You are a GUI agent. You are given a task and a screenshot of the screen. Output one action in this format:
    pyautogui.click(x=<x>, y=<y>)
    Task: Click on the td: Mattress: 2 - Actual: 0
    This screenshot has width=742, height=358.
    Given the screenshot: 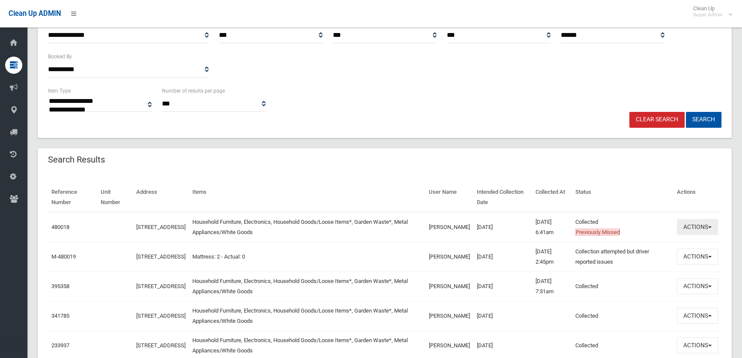 What is the action you would take?
    pyautogui.click(x=307, y=256)
    